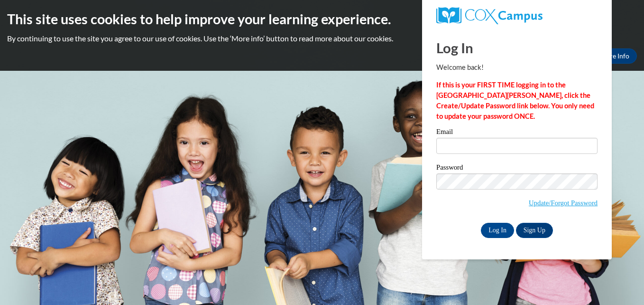 This screenshot has width=644, height=305. Describe the element at coordinates (490, 16) in the screenshot. I see `img: COX Campus` at that location.